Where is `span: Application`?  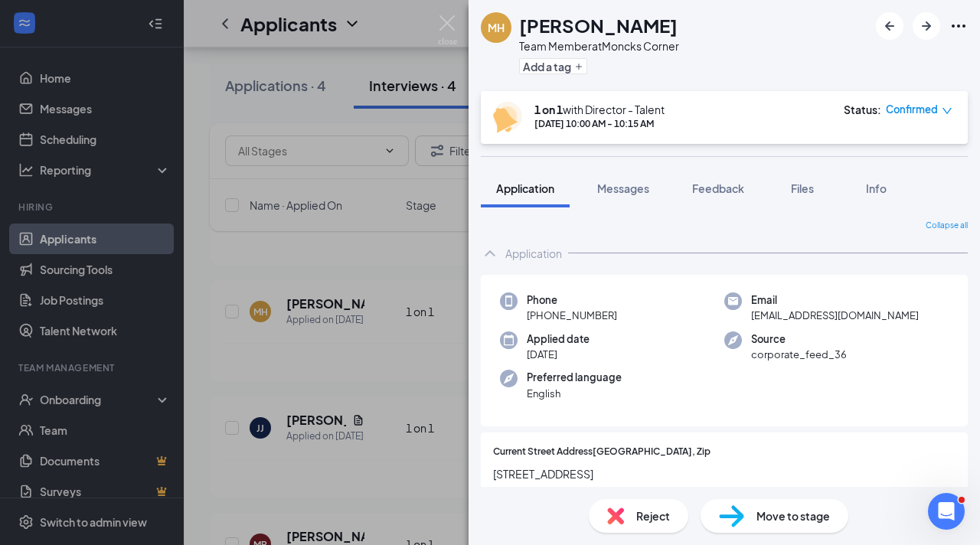
span: Application is located at coordinates (525, 188).